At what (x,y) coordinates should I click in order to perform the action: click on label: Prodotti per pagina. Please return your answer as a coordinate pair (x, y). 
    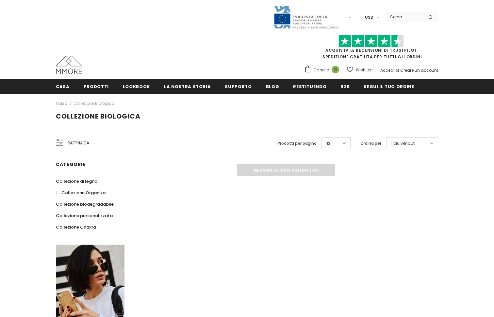
    Looking at the image, I should click on (297, 143).